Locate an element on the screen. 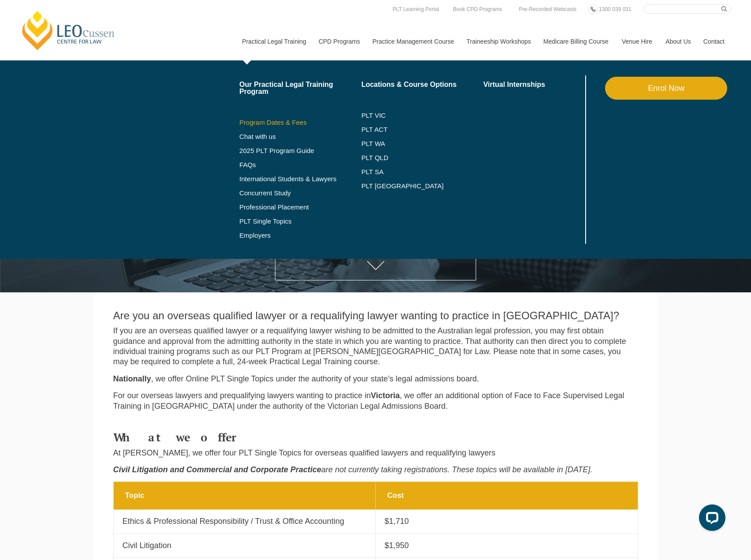 The height and width of the screenshot is (560, 751). a: About Us is located at coordinates (677, 42).